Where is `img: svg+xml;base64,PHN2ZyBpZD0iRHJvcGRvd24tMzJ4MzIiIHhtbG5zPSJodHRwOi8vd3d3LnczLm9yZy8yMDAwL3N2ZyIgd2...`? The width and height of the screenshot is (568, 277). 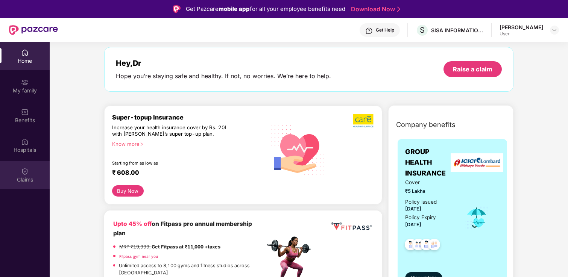
img: svg+xml;base64,PHN2ZyBpZD0iRHJvcGRvd24tMzJ4MzIiIHhtbG5zPSJodHRwOi8vd3d3LnczLm9yZy8yMDAwL3N2ZyIgd2... is located at coordinates (555, 30).